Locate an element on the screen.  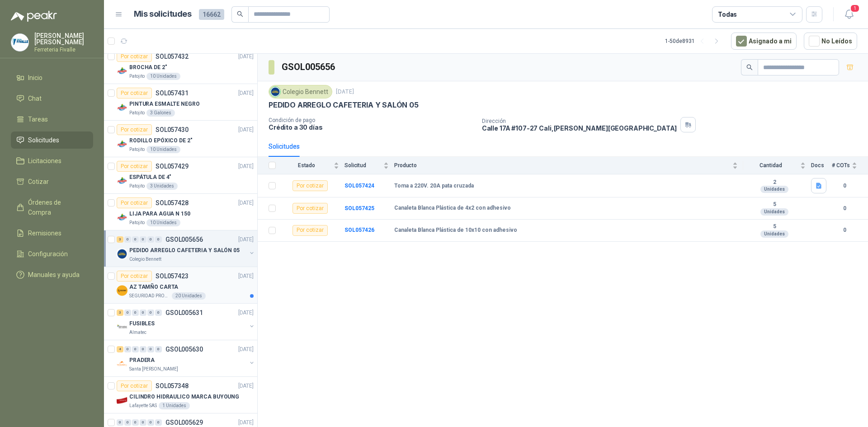
a: SOL057425 is located at coordinates (359, 208).